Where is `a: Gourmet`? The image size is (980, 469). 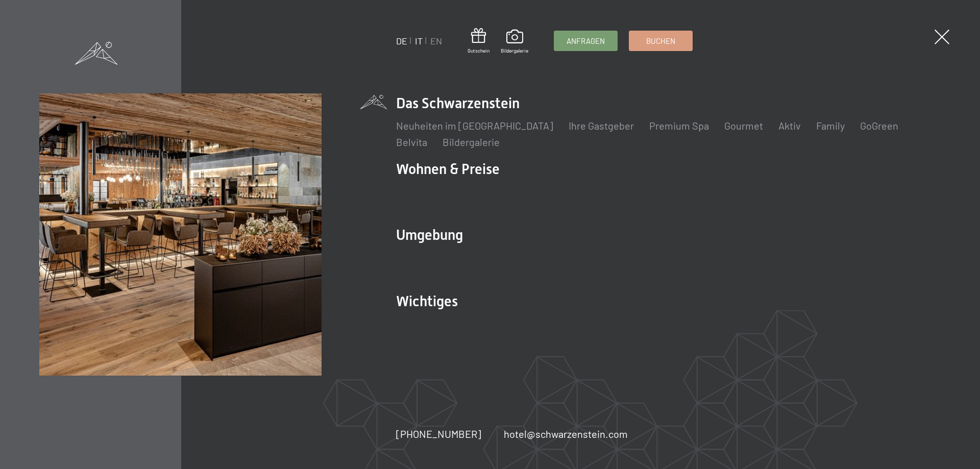 a: Gourmet is located at coordinates (744, 126).